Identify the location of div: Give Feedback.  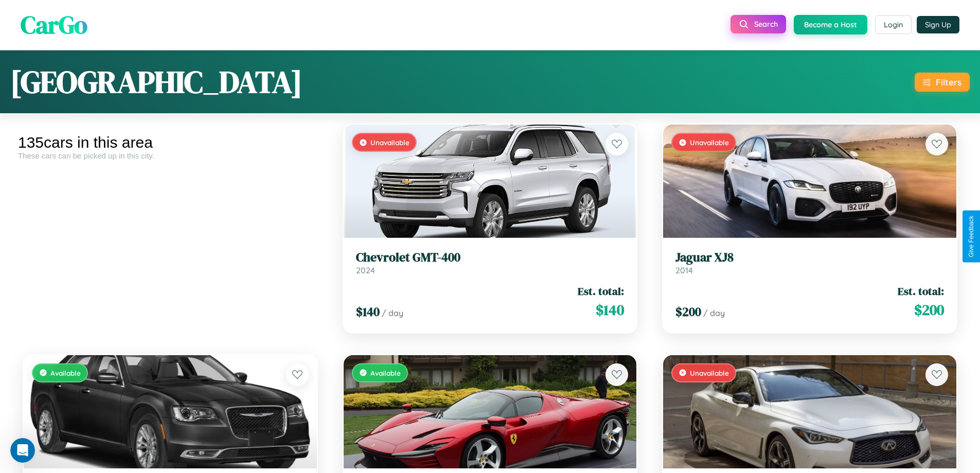
(971, 236).